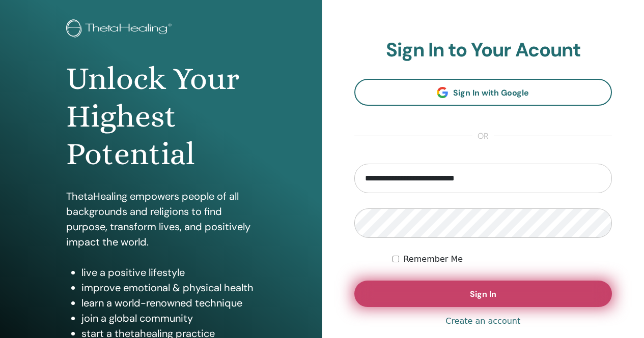 Image resolution: width=644 pixels, height=338 pixels. Describe the element at coordinates (483, 92) in the screenshot. I see `a: Sign In with Google` at that location.